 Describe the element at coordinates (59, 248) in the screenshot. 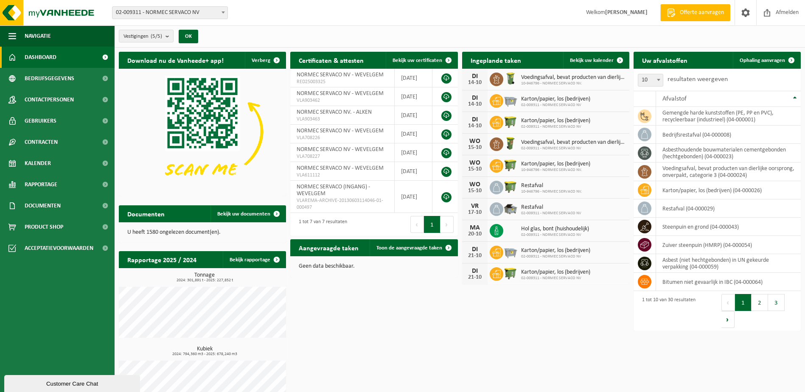

I see `span: Acceptatievoorwaarden` at that location.